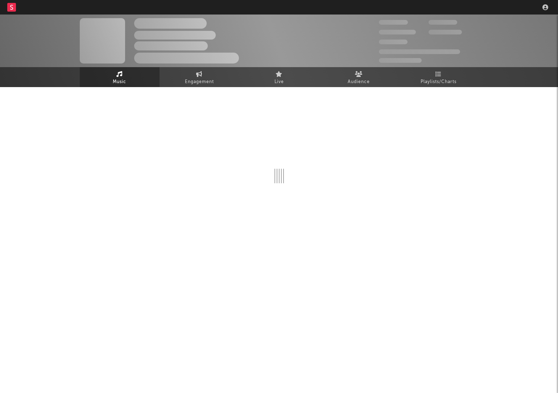 This screenshot has height=393, width=558. Describe the element at coordinates (199, 82) in the screenshot. I see `span: Engagement` at that location.